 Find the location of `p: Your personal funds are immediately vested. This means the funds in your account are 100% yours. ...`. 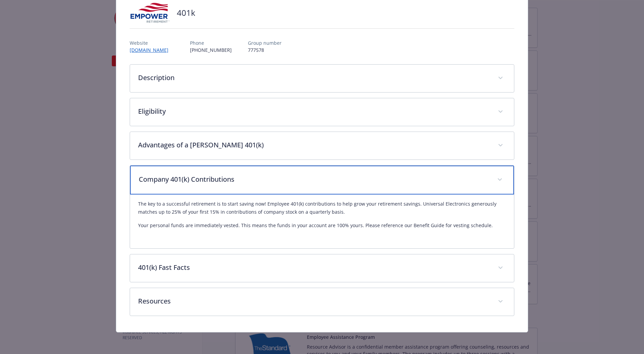

p: Your personal funds are immediately vested. This means the funds in your account are 100% yours. ... is located at coordinates (322, 226).